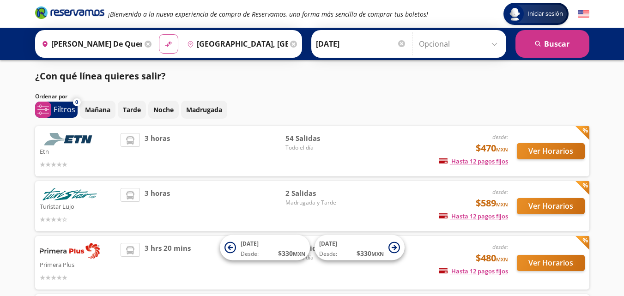 This screenshot has width=624, height=296. What do you see at coordinates (492, 203) in the screenshot?
I see `span: $589` at bounding box center [492, 203].